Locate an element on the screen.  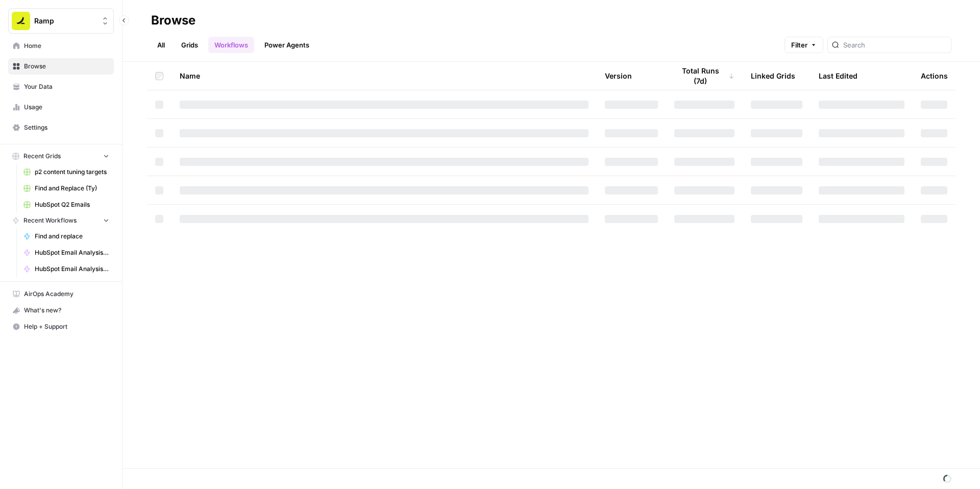
button: Help + Support is located at coordinates (60, 327).